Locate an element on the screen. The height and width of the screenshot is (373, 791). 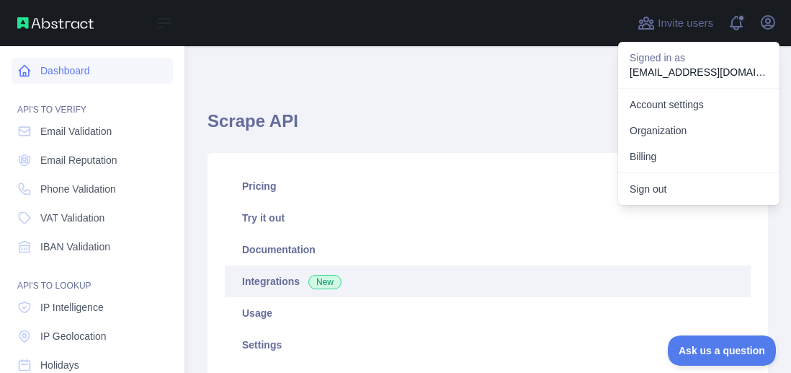
a: Try it out is located at coordinates (488, 218).